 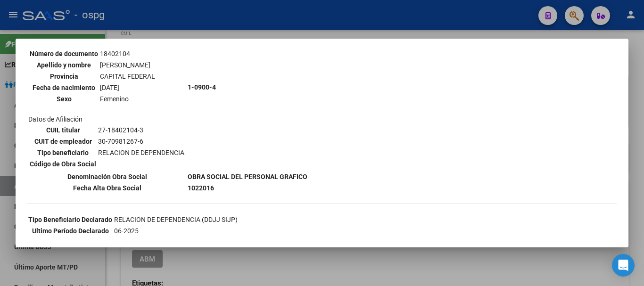 I want to click on b: OBRA SOCIAL DEL PERSONAL GRAFICO, so click(x=247, y=176).